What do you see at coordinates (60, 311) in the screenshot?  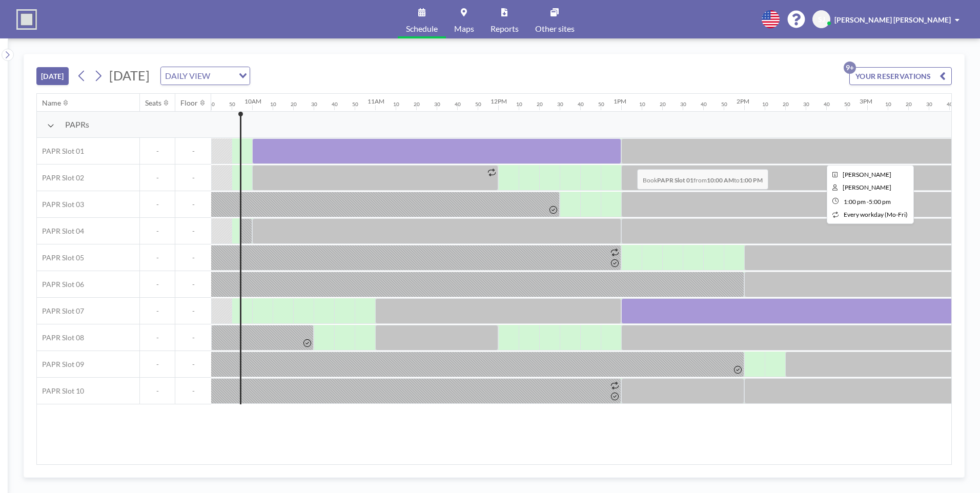 I see `span: PAPR Slot 07` at bounding box center [60, 311].